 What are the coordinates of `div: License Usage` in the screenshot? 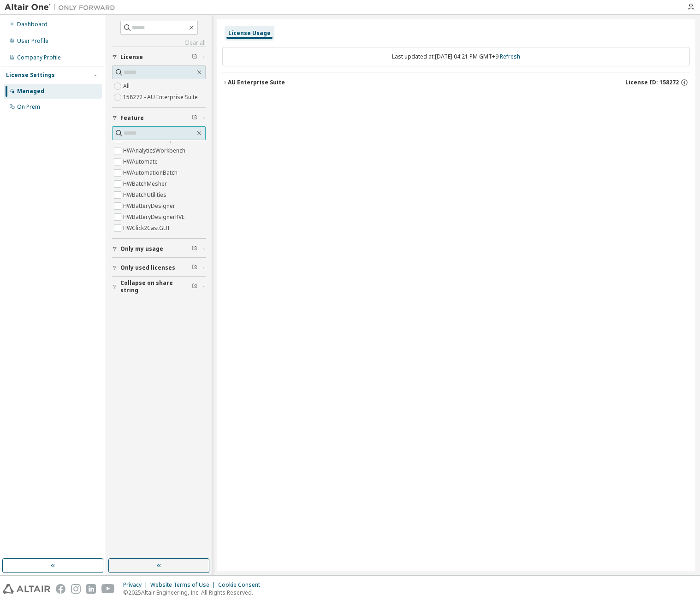 It's located at (249, 33).